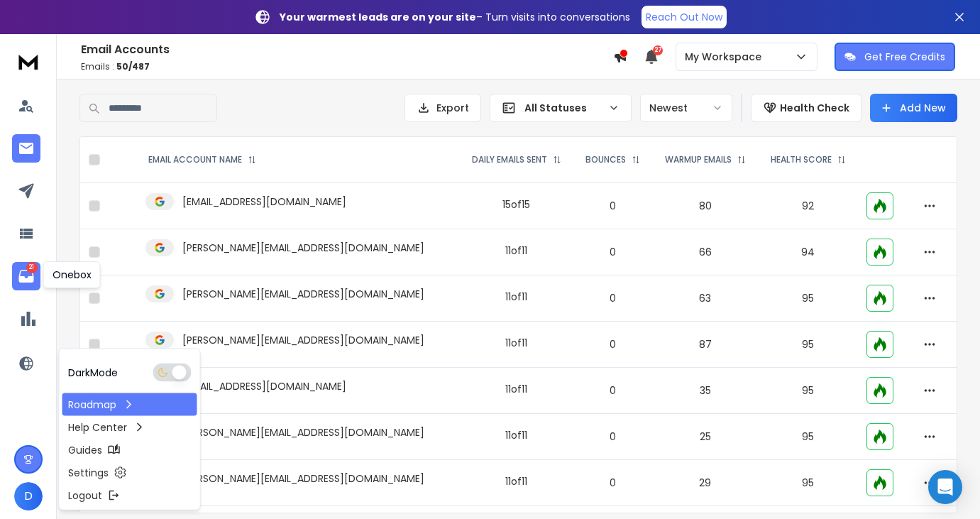 Image resolution: width=980 pixels, height=519 pixels. What do you see at coordinates (202, 160) in the screenshot?
I see `div: EMAIL ACCOUNT NAME` at bounding box center [202, 160].